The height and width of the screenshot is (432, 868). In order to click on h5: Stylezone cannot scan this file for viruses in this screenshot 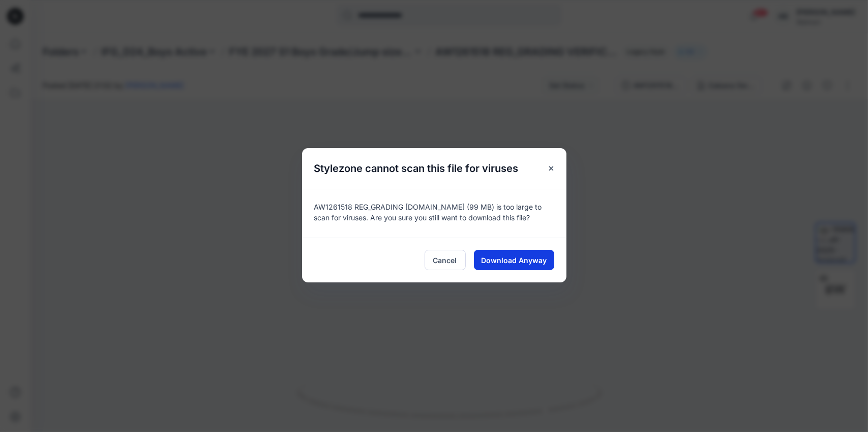, I will do `click(416, 168)`.